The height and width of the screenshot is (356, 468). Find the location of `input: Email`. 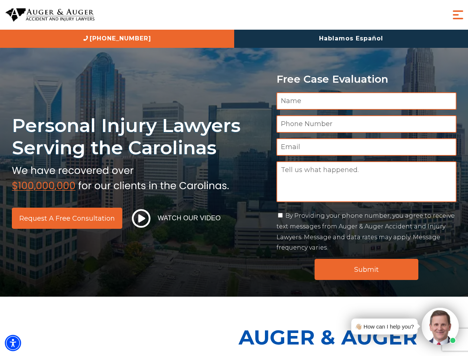

input: Email is located at coordinates (366, 147).